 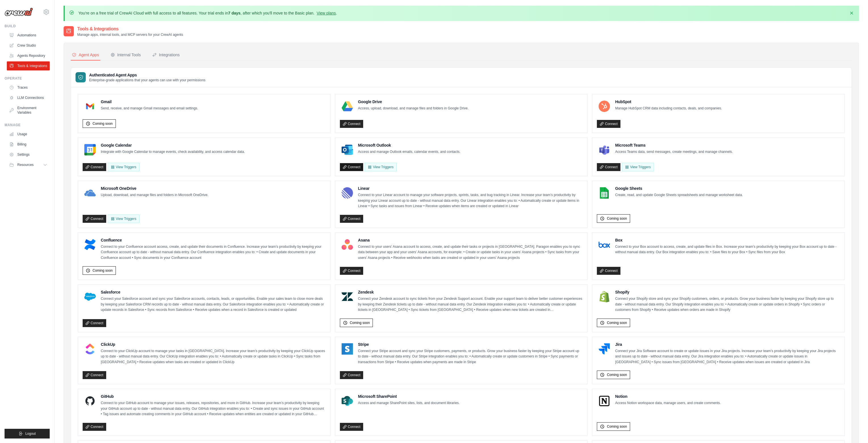 I want to click on img: Google Sheets Logo, so click(x=605, y=193).